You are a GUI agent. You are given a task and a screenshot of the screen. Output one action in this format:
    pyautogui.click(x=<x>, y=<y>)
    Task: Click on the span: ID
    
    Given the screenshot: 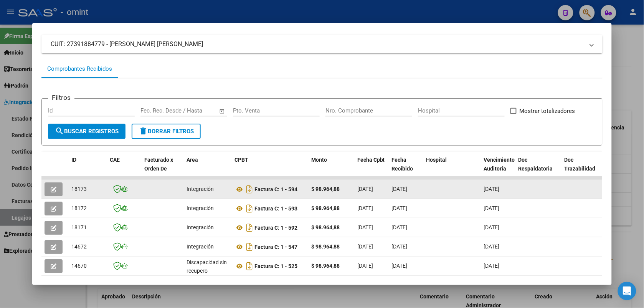 What is the action you would take?
    pyautogui.click(x=74, y=160)
    